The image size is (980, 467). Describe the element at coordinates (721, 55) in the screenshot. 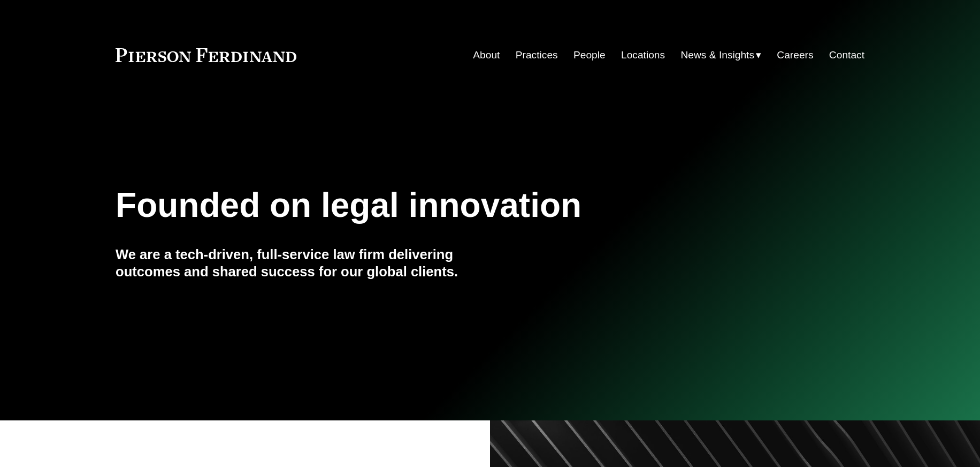

I see `a: folder dropdown` at that location.